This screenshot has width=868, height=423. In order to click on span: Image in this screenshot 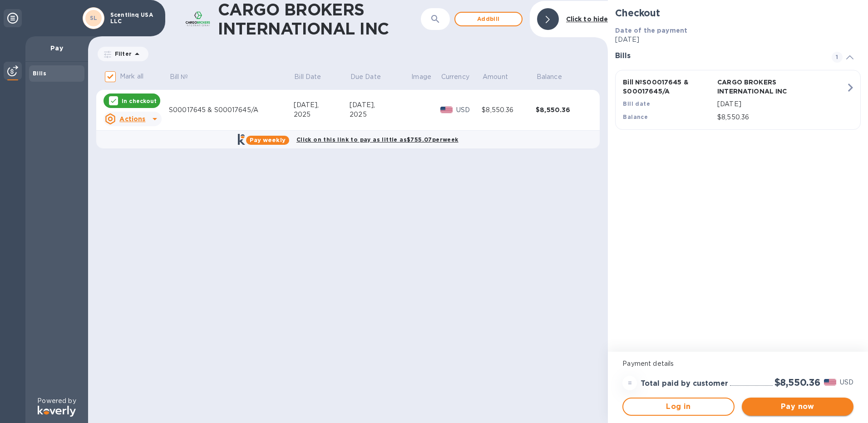, I will do `click(421, 77)`.